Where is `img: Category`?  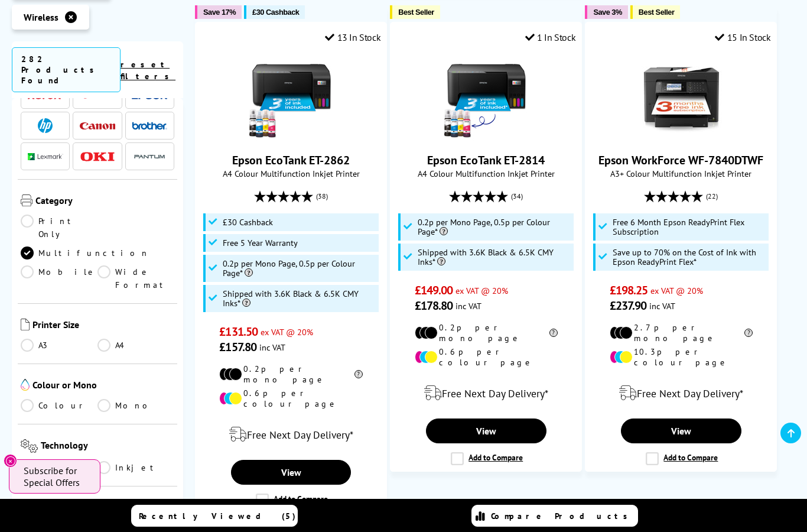
img: Category is located at coordinates (26, 200).